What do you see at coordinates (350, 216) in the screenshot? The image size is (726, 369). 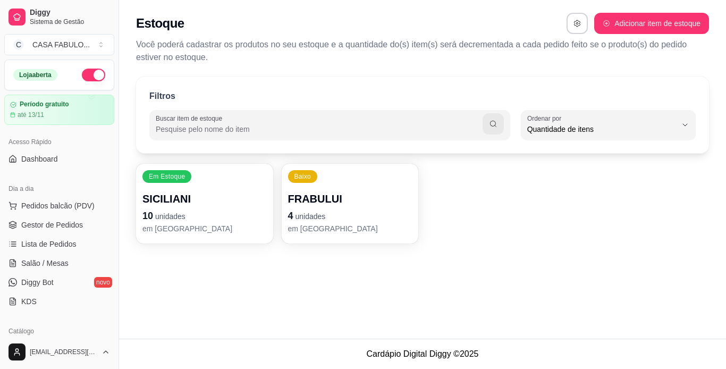 I see `p: 4` at bounding box center [350, 216].